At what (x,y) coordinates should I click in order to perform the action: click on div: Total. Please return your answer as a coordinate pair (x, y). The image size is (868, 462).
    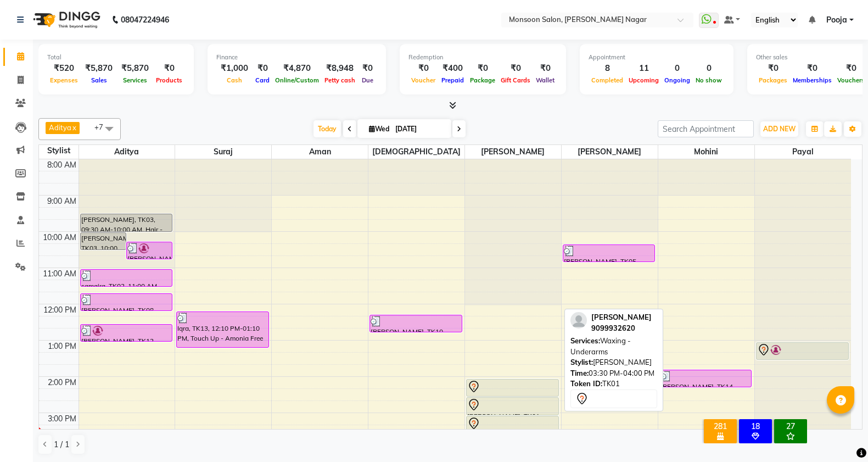
    Looking at the image, I should click on (116, 57).